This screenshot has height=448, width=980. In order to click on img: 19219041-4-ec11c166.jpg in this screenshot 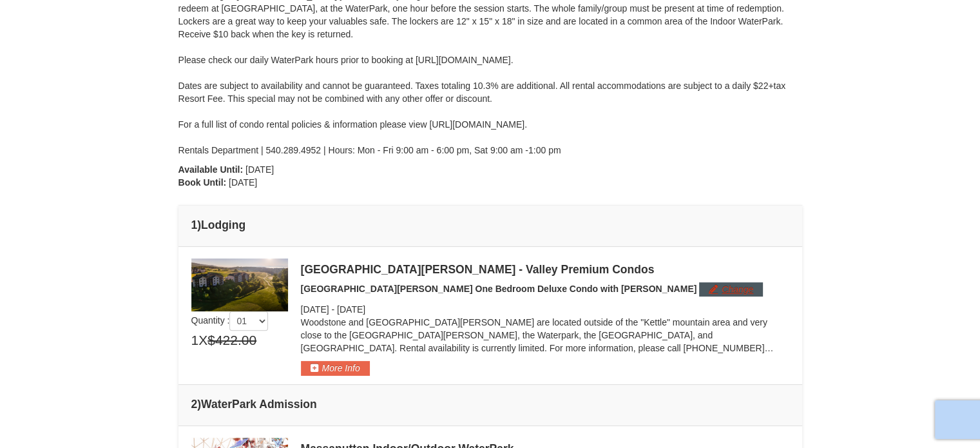, I will do `click(240, 285)`.